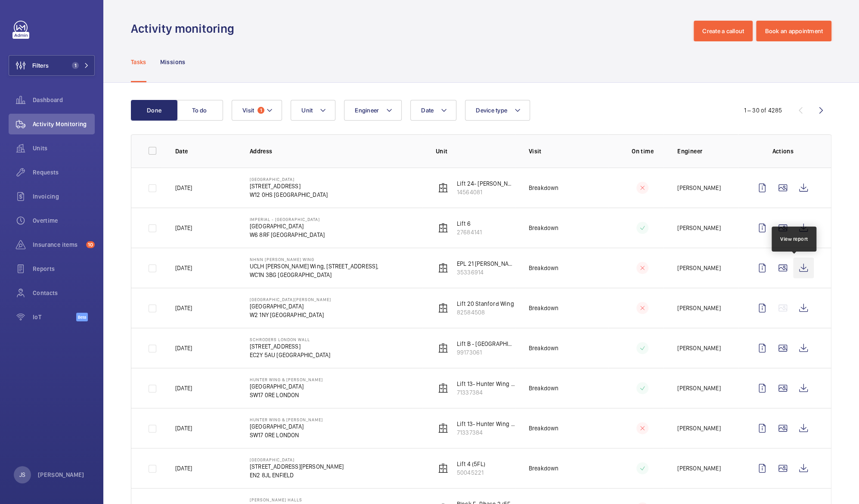 This screenshot has width=859, height=504. Describe the element at coordinates (469, 223) in the screenshot. I see `p: Lift 6` at that location.